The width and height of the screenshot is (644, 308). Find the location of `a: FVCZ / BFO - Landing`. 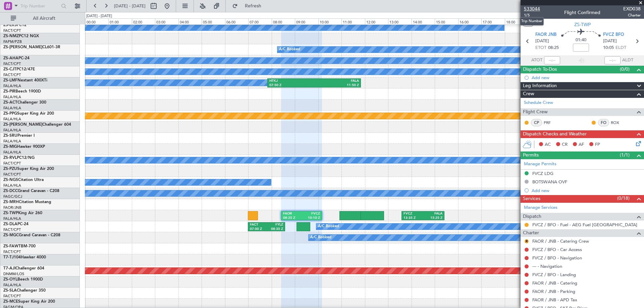

a: FVCZ / BFO - Landing is located at coordinates (554, 275).